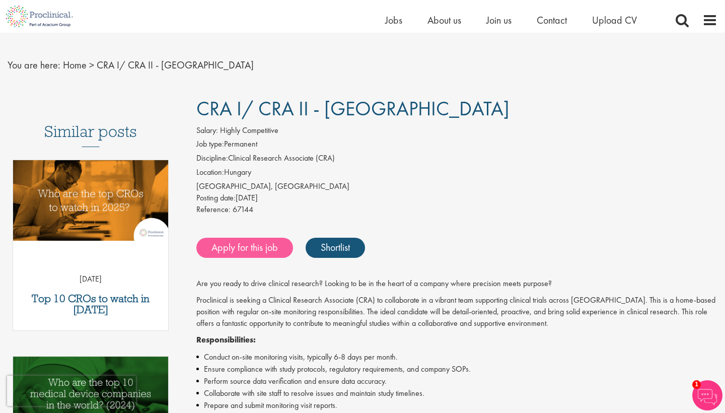 This screenshot has width=725, height=413. What do you see at coordinates (207, 130) in the screenshot?
I see `label: Salary:` at bounding box center [207, 130].